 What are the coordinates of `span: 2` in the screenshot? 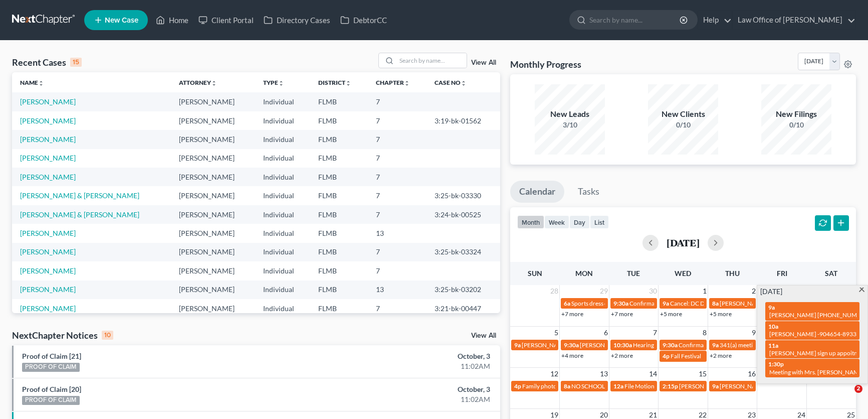 It's located at (859, 388).